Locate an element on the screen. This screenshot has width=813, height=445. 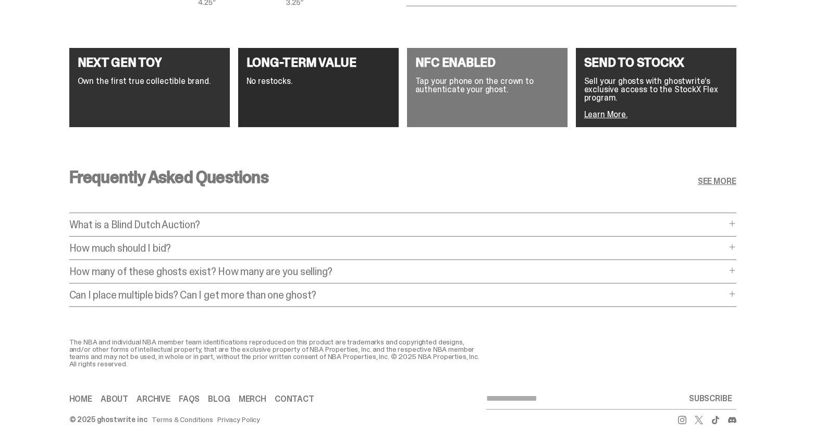
a: FAQs is located at coordinates (189, 399).